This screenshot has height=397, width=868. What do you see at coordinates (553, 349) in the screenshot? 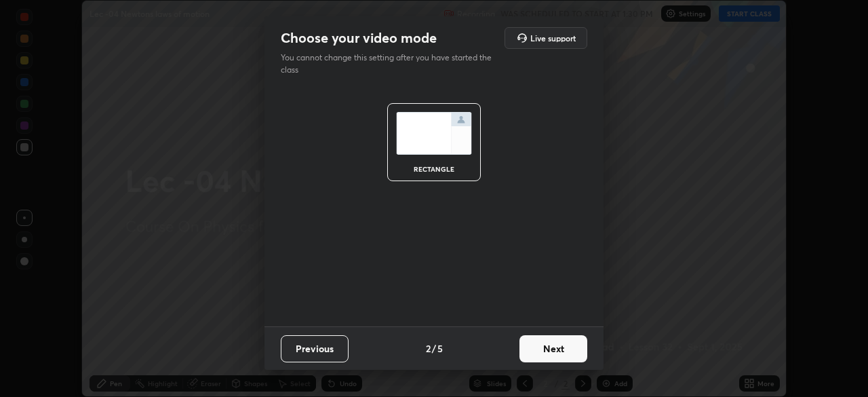
I see `button: Next` at bounding box center [553, 349].